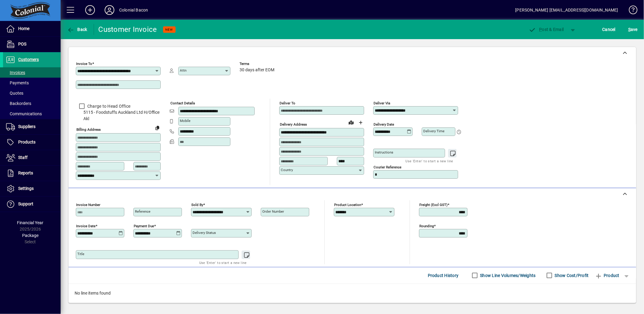 The image size is (644, 314). Describe the element at coordinates (77, 29) in the screenshot. I see `span: Back` at that location.